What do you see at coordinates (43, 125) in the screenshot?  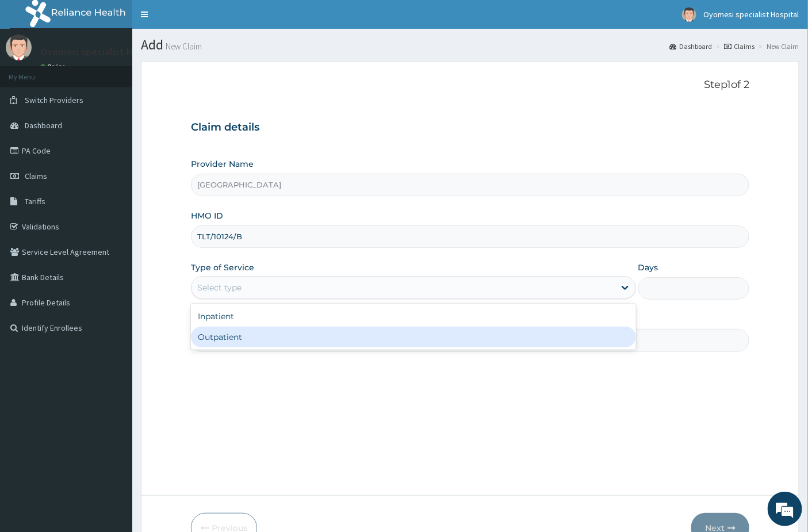 I see `span: Dashboard` at bounding box center [43, 125].